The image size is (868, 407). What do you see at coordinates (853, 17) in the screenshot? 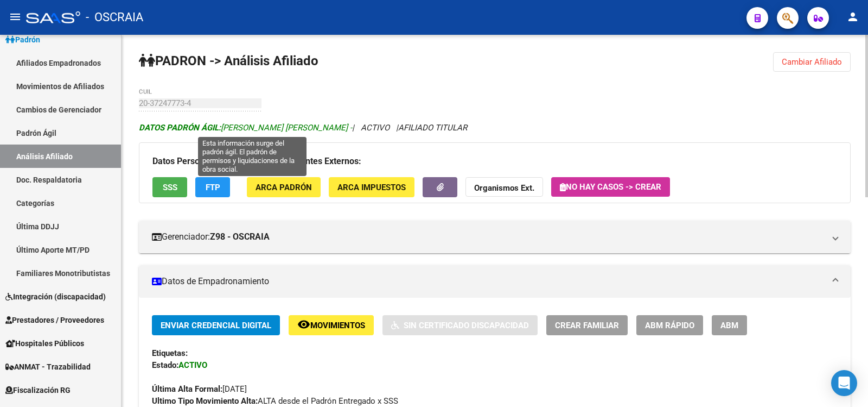
I see `mat-icon: person` at bounding box center [853, 17].